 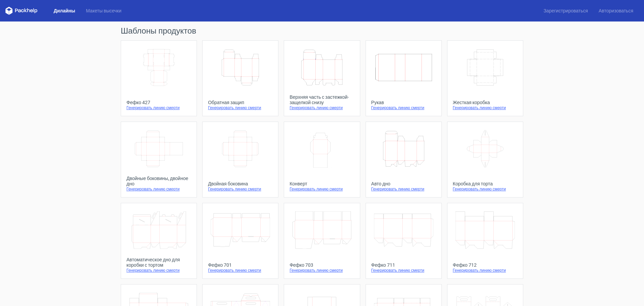 I want to click on a: КонвертГенерировать линию смерти, so click(x=322, y=160).